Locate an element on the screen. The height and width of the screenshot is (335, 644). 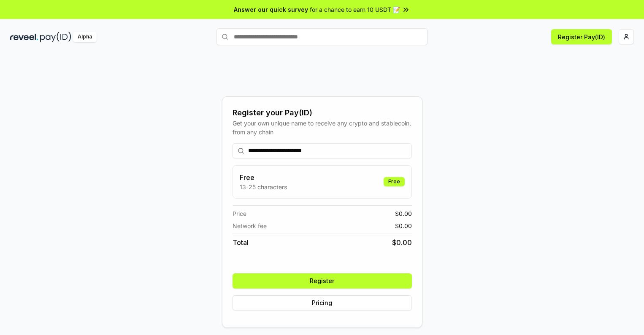
img: pay_id is located at coordinates (55, 37).